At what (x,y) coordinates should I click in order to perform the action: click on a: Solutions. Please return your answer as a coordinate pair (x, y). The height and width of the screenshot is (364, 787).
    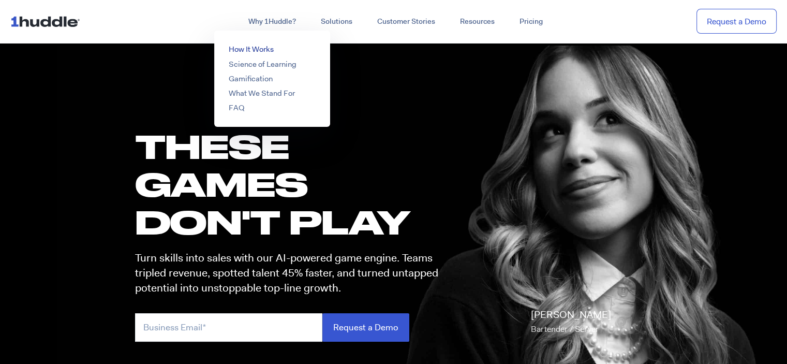
    Looking at the image, I should click on (336, 22).